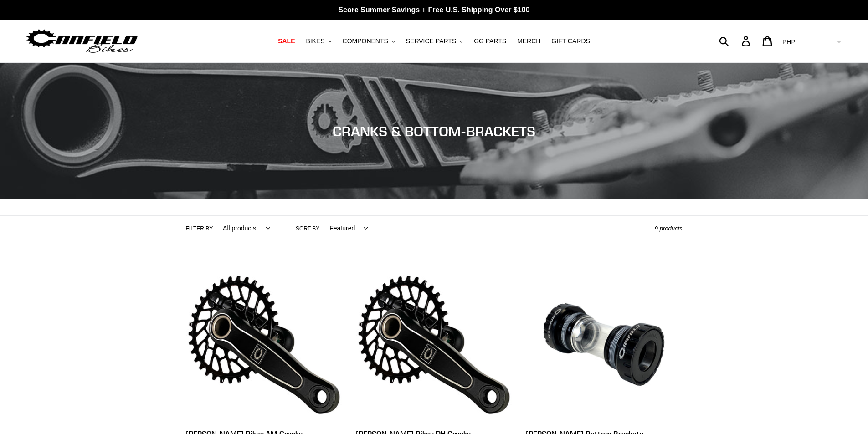 The width and height of the screenshot is (868, 434). What do you see at coordinates (571, 41) in the screenshot?
I see `span: GIFT CARDS` at bounding box center [571, 41].